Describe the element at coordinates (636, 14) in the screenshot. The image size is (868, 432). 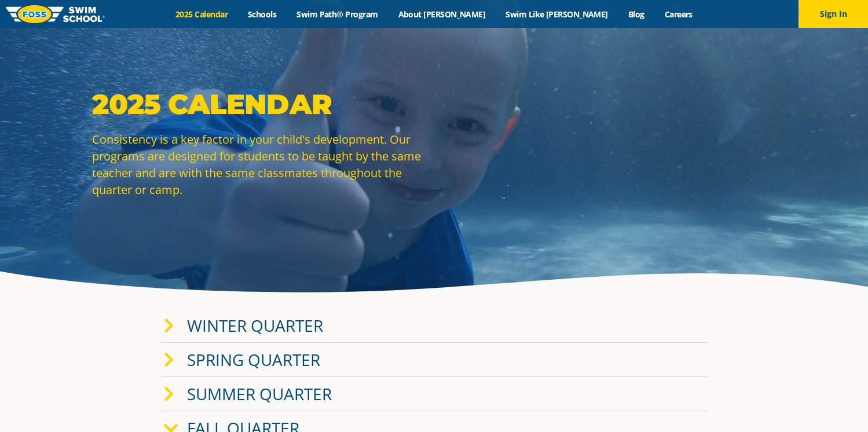
I see `a: Blog` at that location.